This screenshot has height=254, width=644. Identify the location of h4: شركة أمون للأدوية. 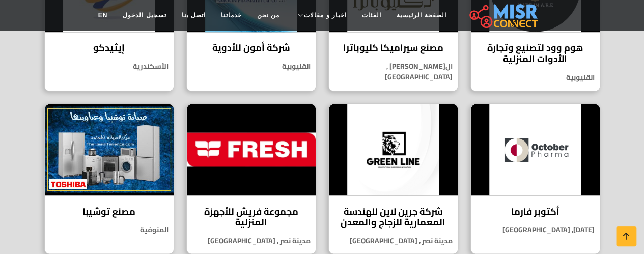
(251, 48).